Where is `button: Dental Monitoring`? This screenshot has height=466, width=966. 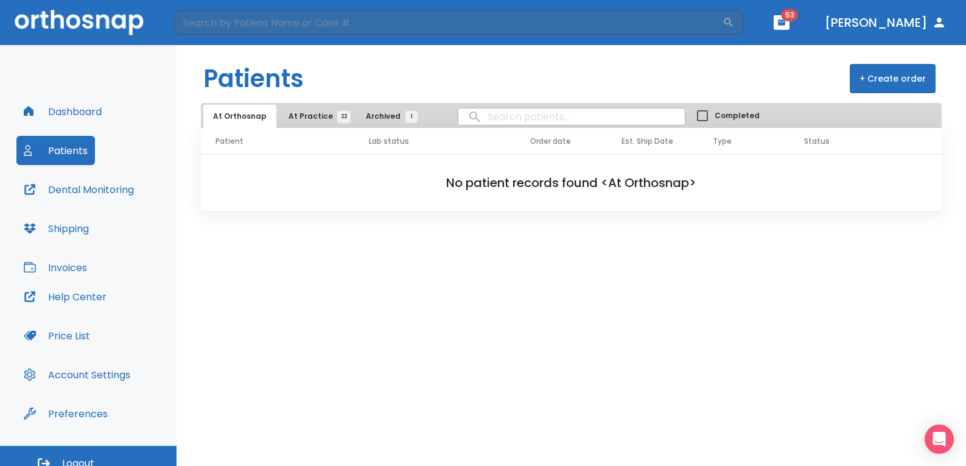
button: Dental Monitoring is located at coordinates (79, 189).